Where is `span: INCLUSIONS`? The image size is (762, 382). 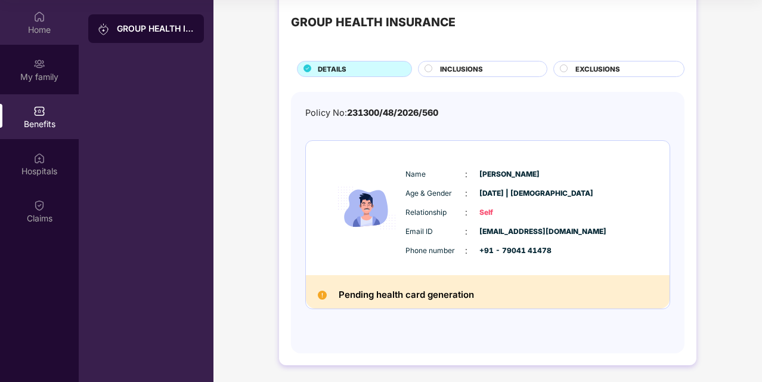 span: INCLUSIONS is located at coordinates (462, 69).